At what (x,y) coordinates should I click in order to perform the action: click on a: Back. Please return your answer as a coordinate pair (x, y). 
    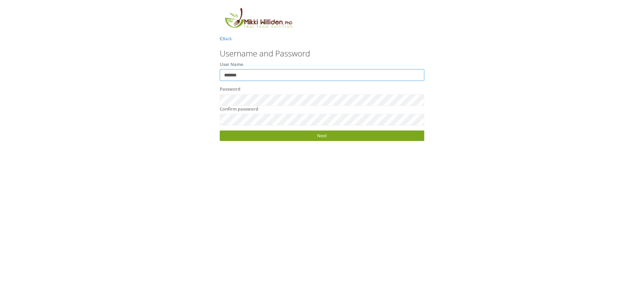
    Looking at the image, I should click on (226, 39).